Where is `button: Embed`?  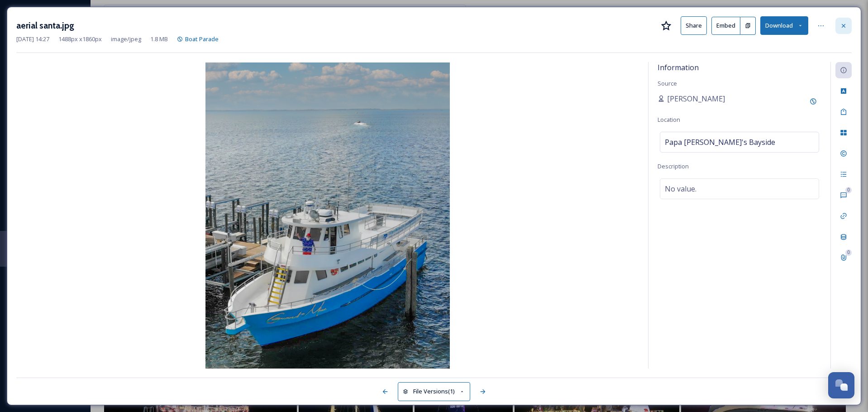
button: Embed is located at coordinates (726, 26).